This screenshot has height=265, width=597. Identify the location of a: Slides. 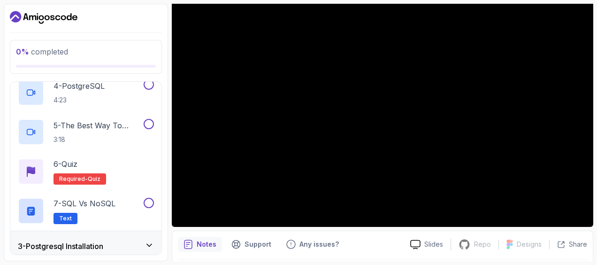
(427, 244).